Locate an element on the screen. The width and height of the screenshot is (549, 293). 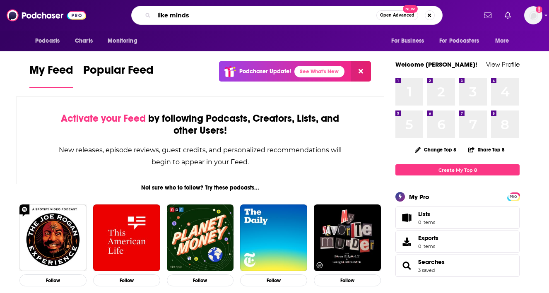
img: My Favorite Murder with Karen Kilgariff and Georgia Hardstark is located at coordinates (347, 238).